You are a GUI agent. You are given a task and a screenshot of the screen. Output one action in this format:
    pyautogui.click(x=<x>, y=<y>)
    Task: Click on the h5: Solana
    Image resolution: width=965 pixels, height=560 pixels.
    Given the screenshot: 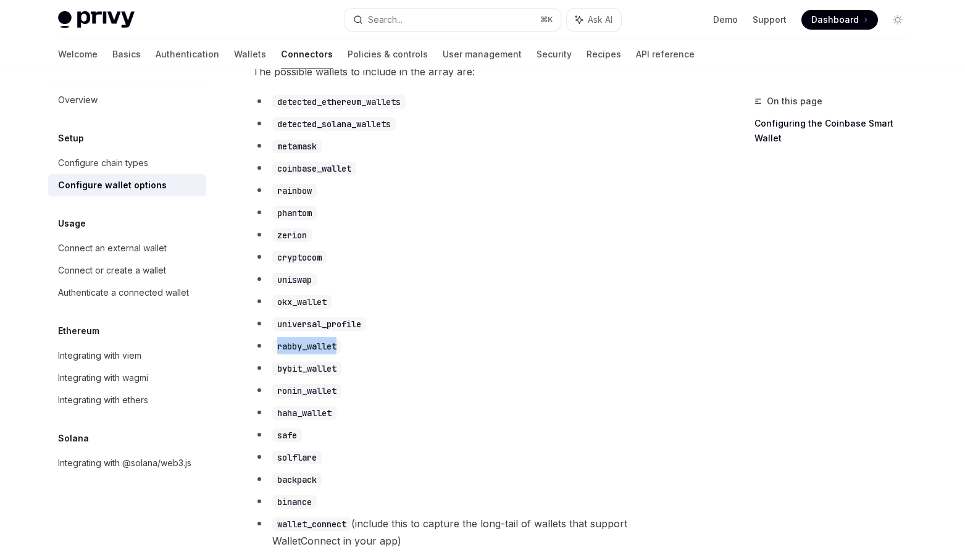 What is the action you would take?
    pyautogui.click(x=73, y=439)
    